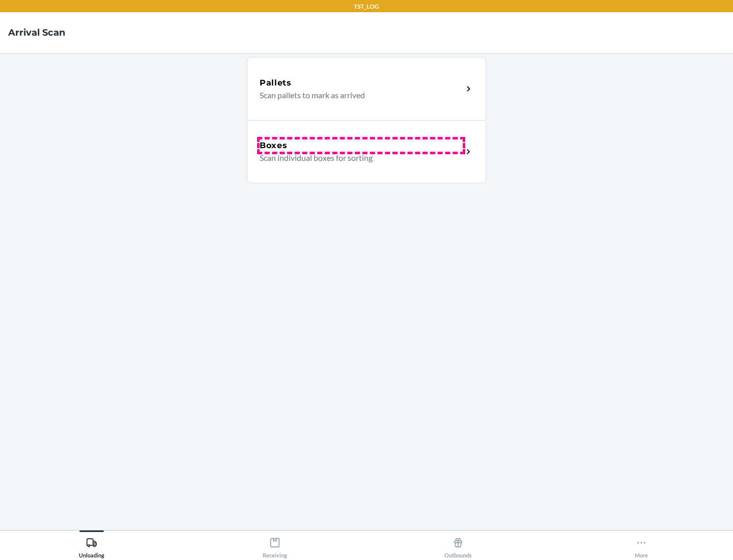 This screenshot has height=560, width=733. I want to click on button: Outbounds, so click(458, 545).